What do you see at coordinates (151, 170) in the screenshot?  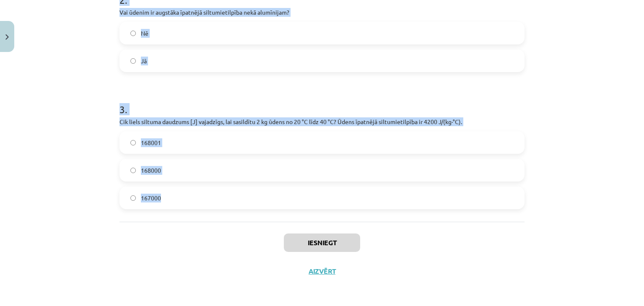 I see `span: 168000` at bounding box center [151, 170].